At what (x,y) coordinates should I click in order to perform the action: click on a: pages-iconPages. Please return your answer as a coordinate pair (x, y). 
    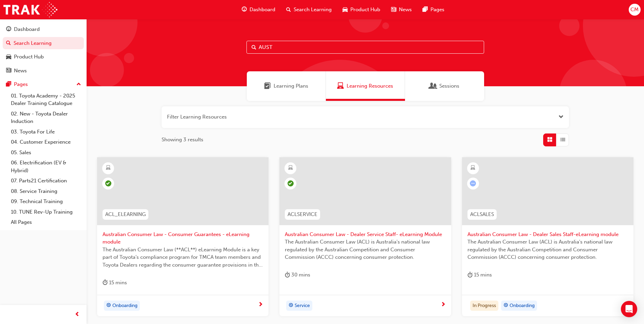
    Looking at the image, I should click on (434, 9).